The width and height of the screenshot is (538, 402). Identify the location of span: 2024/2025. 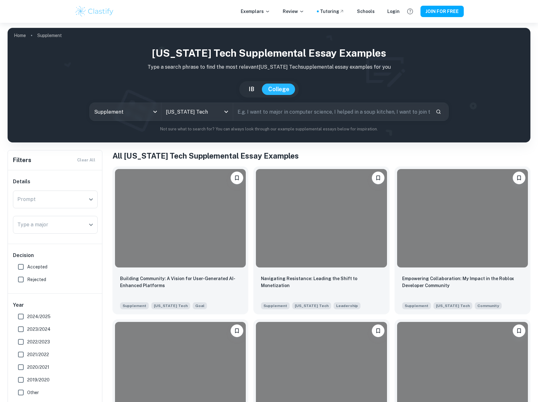
(39, 316).